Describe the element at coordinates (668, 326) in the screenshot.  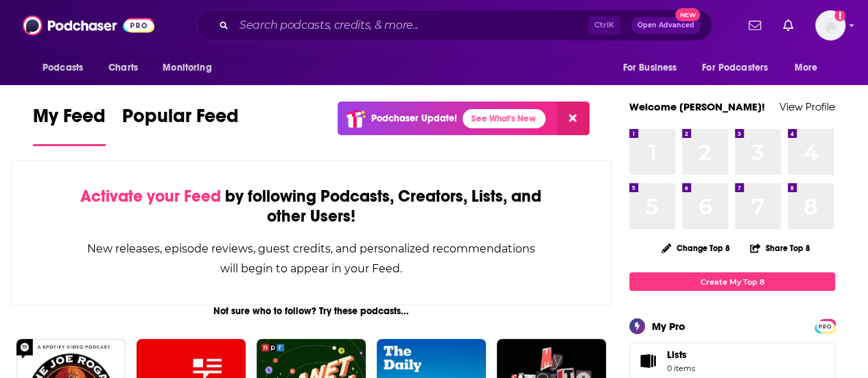
I see `div: My Pro` at that location.